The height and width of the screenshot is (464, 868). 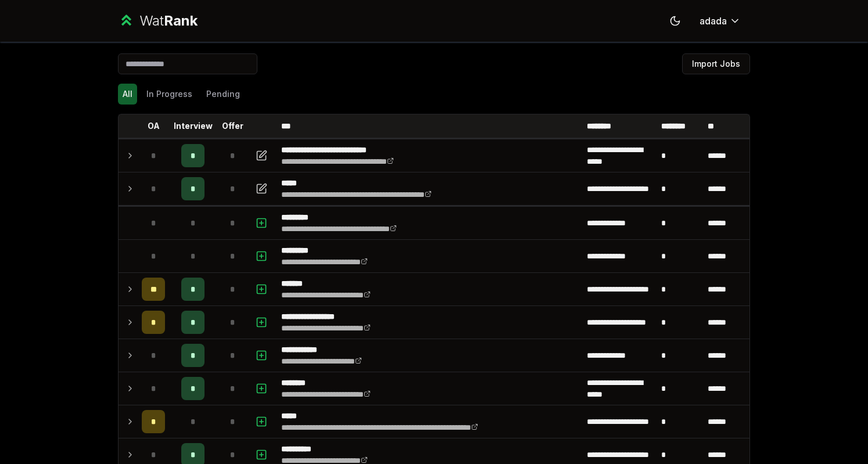 What do you see at coordinates (154, 126) in the screenshot?
I see `p: OA` at bounding box center [154, 126].